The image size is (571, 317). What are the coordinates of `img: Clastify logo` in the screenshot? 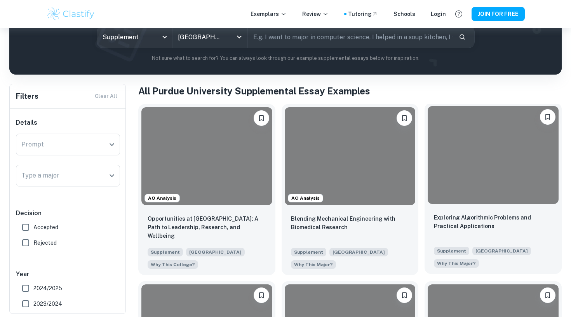 It's located at (71, 14).